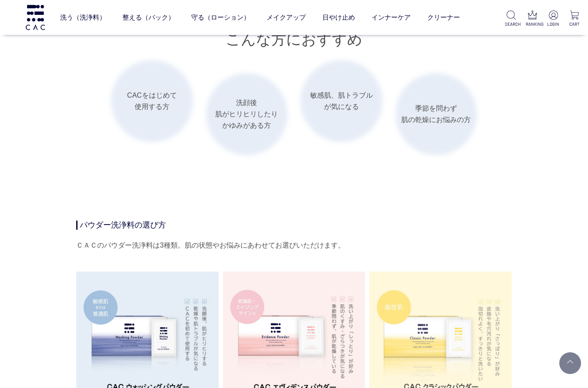 The width and height of the screenshot is (588, 388). What do you see at coordinates (511, 24) in the screenshot?
I see `p: SEARCH` at bounding box center [511, 24].